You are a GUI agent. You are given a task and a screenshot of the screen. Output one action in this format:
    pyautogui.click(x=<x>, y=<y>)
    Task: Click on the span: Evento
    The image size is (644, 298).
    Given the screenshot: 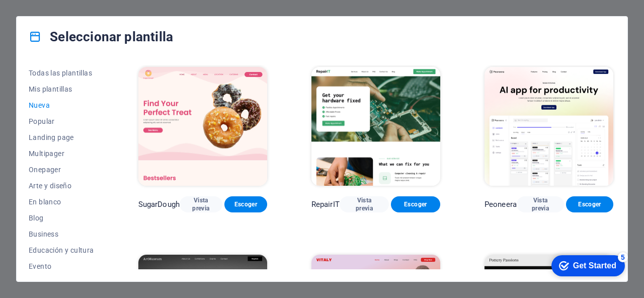 What is the action you would take?
    pyautogui.click(x=61, y=266)
    